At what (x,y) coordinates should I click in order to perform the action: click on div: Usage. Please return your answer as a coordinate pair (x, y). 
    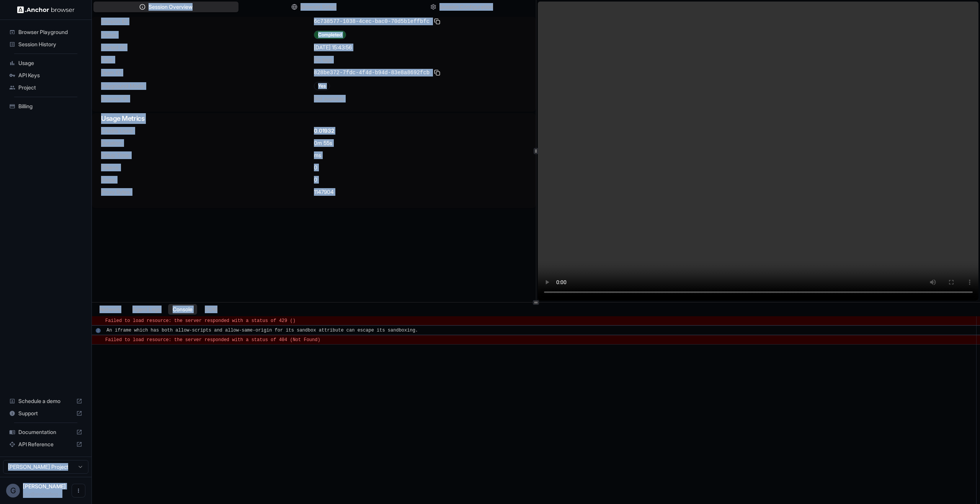
    Looking at the image, I should click on (45, 63).